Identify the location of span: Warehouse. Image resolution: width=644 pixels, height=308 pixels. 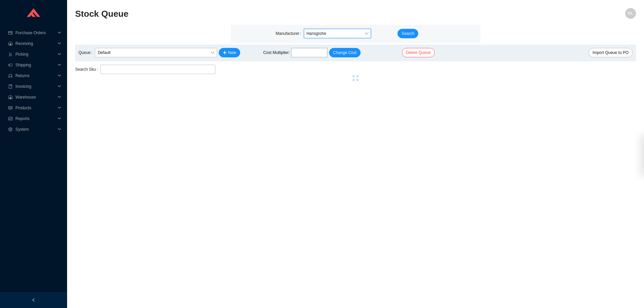
(36, 97).